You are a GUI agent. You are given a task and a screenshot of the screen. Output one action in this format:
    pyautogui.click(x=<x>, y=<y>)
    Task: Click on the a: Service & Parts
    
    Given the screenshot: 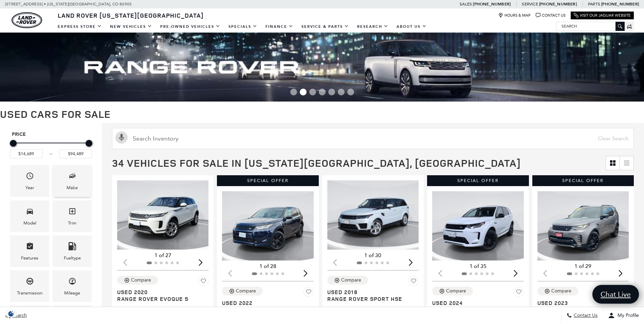 What is the action you would take?
    pyautogui.click(x=325, y=26)
    